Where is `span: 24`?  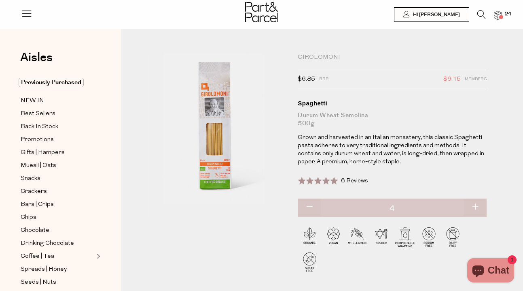 span: 24 is located at coordinates (508, 14).